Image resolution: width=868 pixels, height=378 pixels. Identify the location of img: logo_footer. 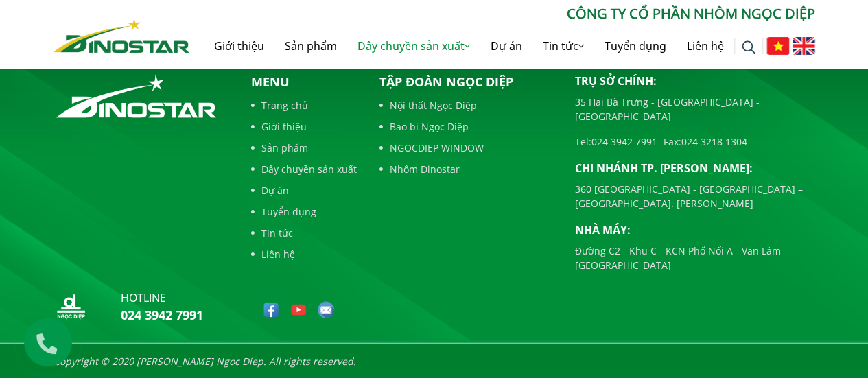
(136, 97).